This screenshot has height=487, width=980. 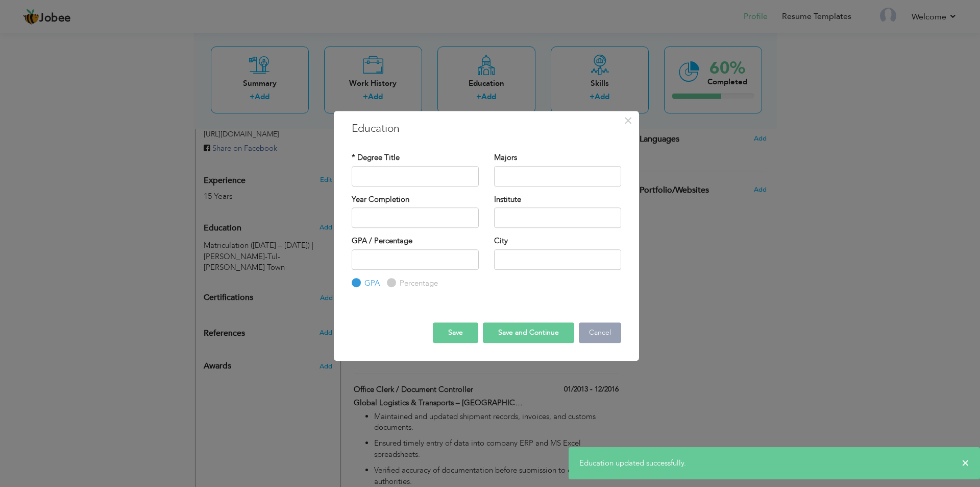 What do you see at coordinates (381, 241) in the screenshot?
I see `label: GPA / Percentage` at bounding box center [381, 241].